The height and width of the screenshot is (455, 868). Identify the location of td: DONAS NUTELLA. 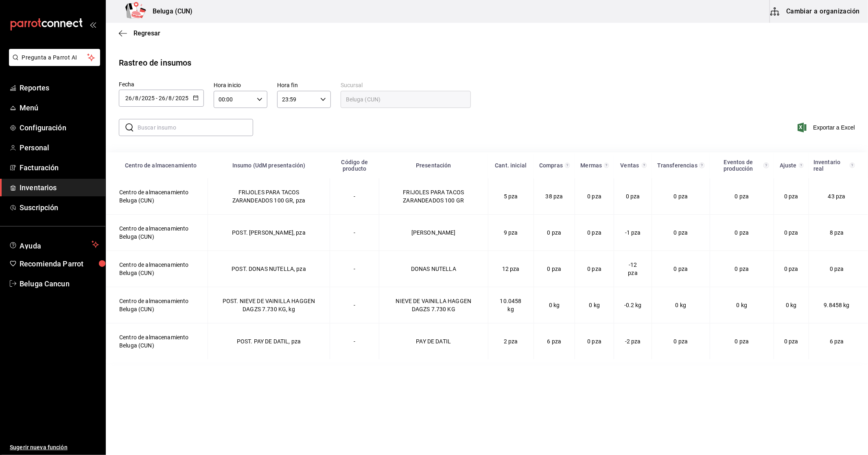
(433, 268).